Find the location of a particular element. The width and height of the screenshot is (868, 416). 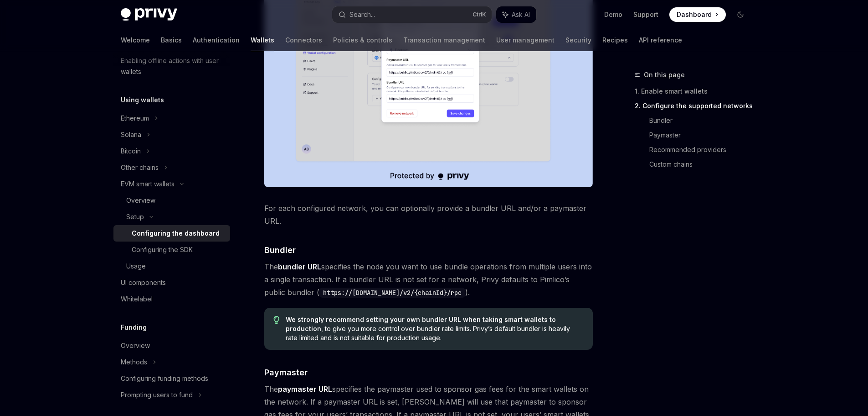

span: Bundler is located at coordinates (280, 250).